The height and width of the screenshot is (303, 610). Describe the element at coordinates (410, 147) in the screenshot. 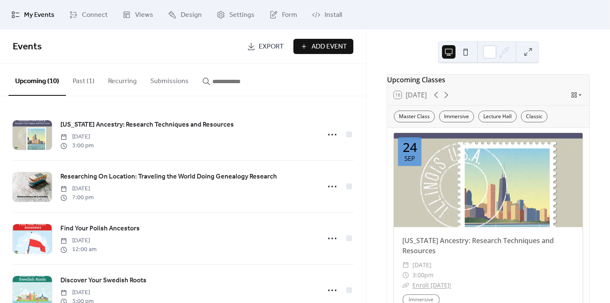

I see `div: 24` at that location.